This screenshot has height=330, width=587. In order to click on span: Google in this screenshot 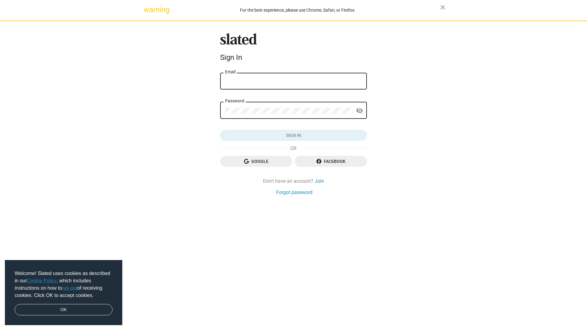, I will do `click(256, 161)`.